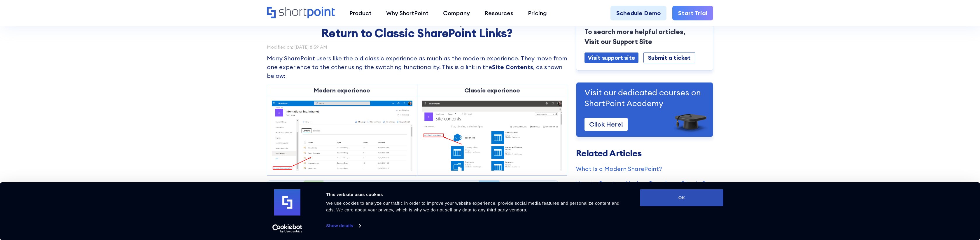 This screenshot has width=980, height=240. What do you see at coordinates (645, 98) in the screenshot?
I see `p: Visit our dedicated courses on ShortPoint Academy` at bounding box center [645, 98].